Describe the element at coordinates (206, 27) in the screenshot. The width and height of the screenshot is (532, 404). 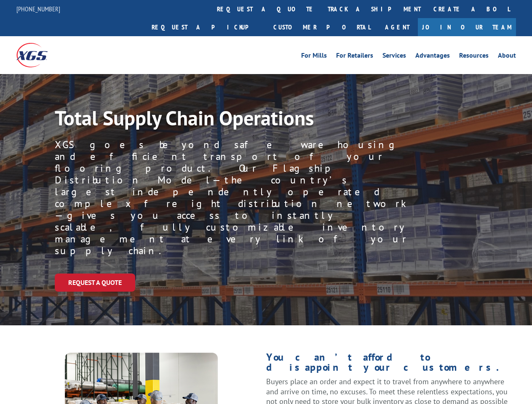
I see `a: Request a pickup` at that location.